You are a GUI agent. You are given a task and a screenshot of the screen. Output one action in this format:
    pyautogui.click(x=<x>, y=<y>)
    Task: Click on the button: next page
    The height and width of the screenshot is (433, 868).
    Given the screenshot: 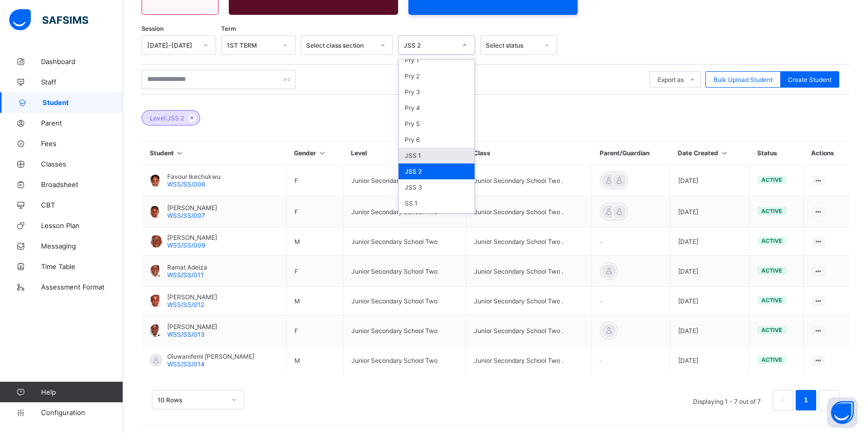 What is the action you would take?
    pyautogui.click(x=829, y=401)
    